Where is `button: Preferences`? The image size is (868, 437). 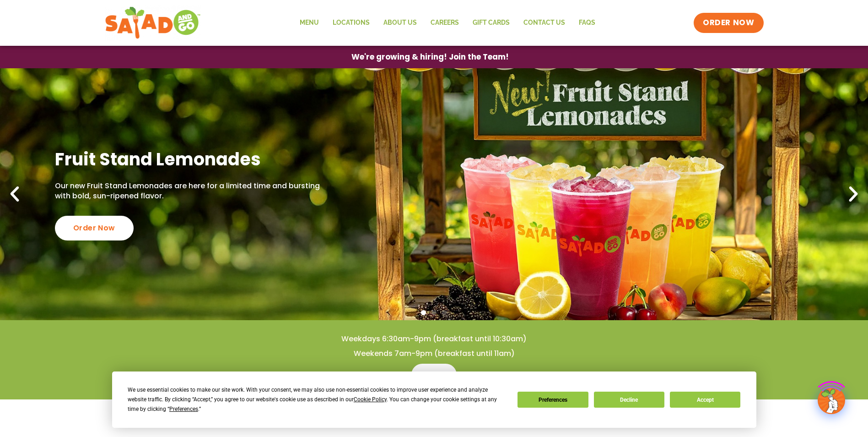
button: Preferences is located at coordinates (553, 400).